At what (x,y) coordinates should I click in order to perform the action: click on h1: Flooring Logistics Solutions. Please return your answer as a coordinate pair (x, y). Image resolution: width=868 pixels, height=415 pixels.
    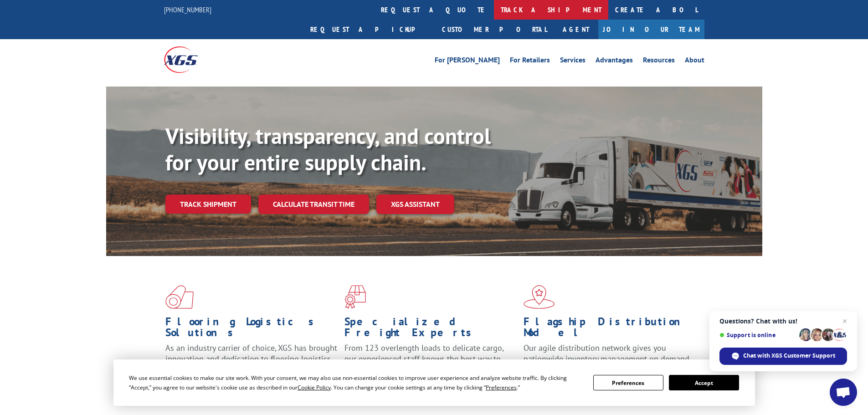
    Looking at the image, I should click on (251, 330).